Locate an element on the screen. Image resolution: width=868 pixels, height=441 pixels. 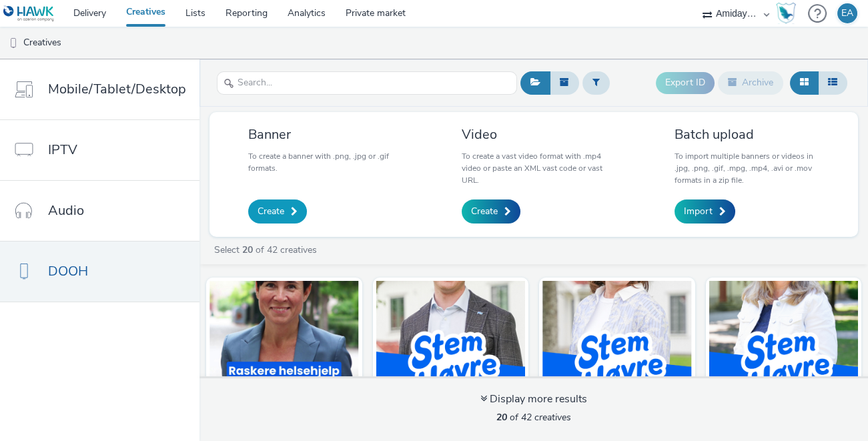
span: Audio is located at coordinates (66, 210).